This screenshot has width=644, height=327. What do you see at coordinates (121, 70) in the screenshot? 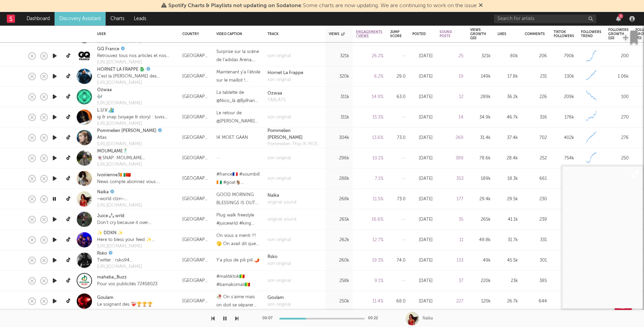
I see `a: HORNET LA FRAPPE 🐉` at bounding box center [121, 70].